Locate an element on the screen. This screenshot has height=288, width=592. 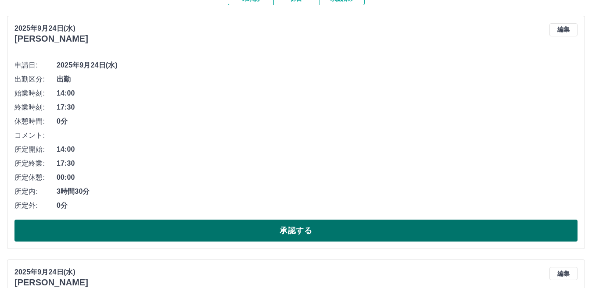
button: 承認する is located at coordinates (296, 231).